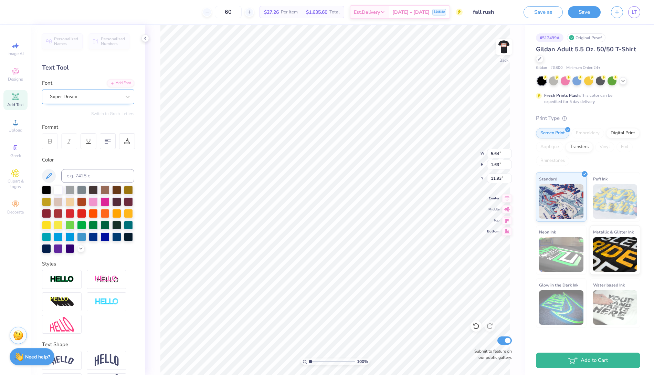 This screenshot has height=375, width=654. What do you see at coordinates (113, 114) in the screenshot?
I see `button: Switch to Greek Letters` at bounding box center [113, 114].